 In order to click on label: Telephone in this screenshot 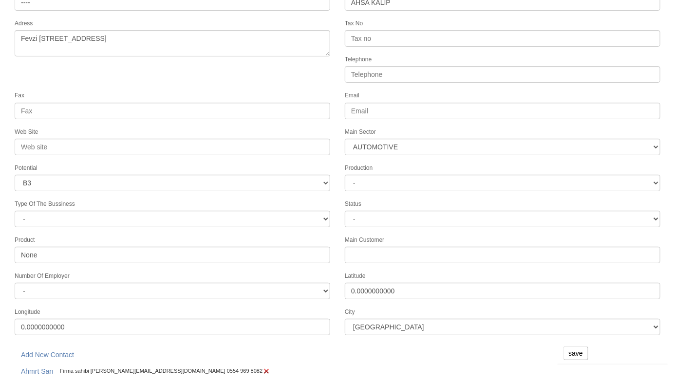, I will do `click(358, 59)`.